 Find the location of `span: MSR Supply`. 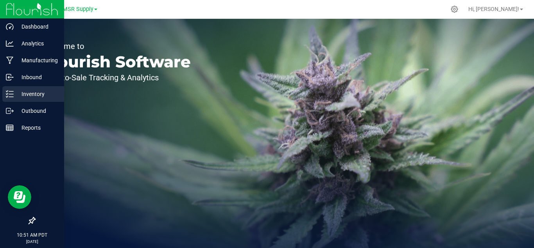

span: MSR Supply is located at coordinates (78, 9).